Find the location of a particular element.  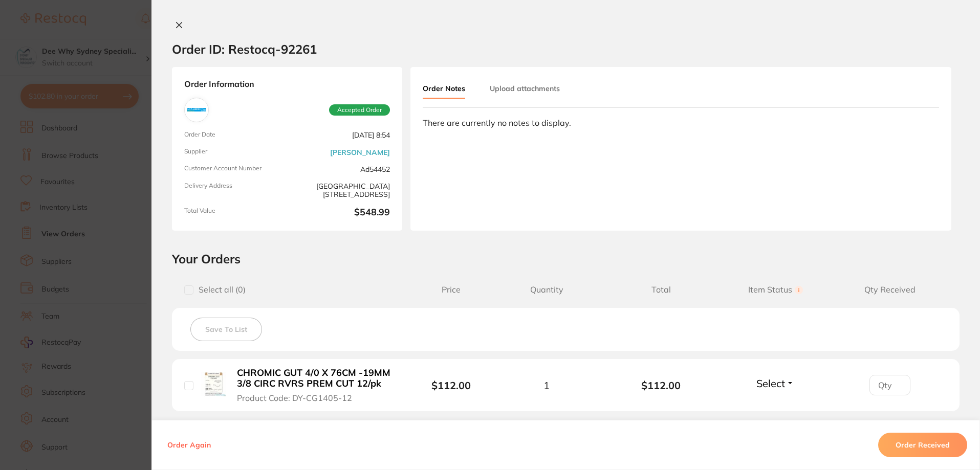

img: CHROMIC GUT 4/0 X 76CM -19MM 3/8 CIRC RVRS PREM CUT 12/pk is located at coordinates (213, 384).